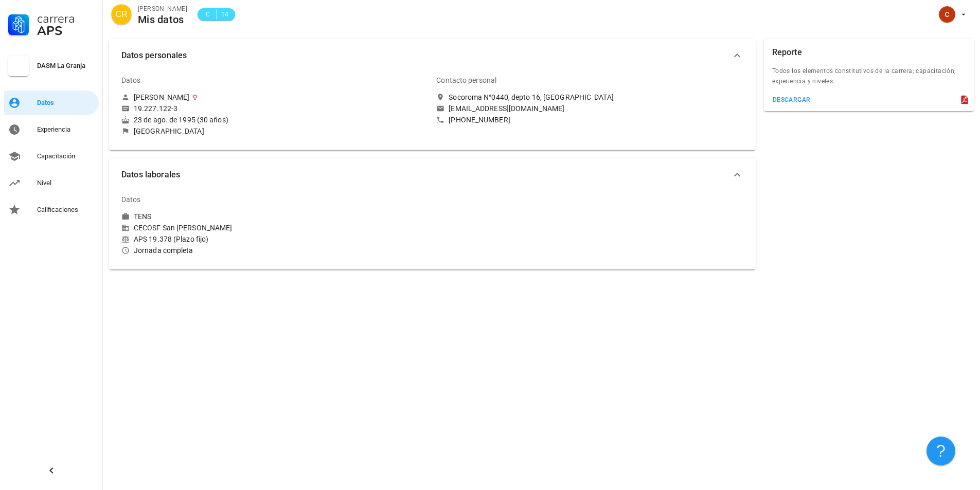 The image size is (980, 490). What do you see at coordinates (791, 100) in the screenshot?
I see `button: descargar` at bounding box center [791, 100].